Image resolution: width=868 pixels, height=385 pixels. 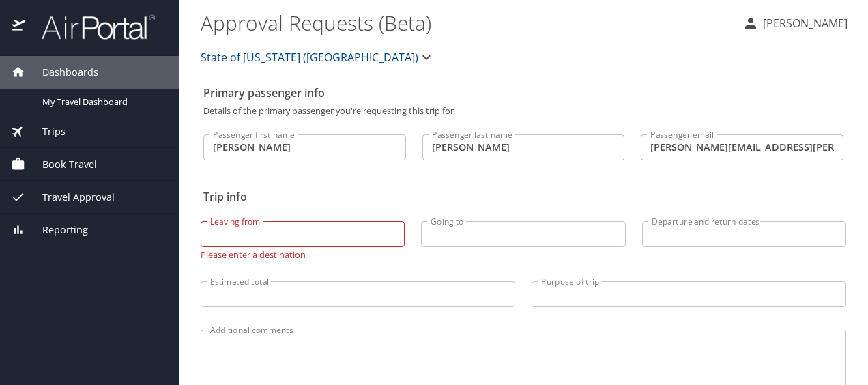 I want to click on span: Travel Approval, so click(x=70, y=197).